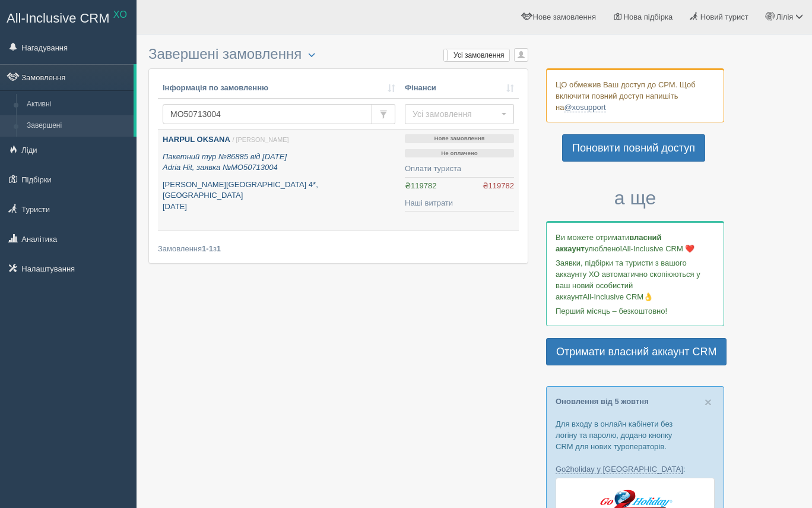  What do you see at coordinates (459, 153) in the screenshot?
I see `p: Не оплачено` at bounding box center [459, 153].